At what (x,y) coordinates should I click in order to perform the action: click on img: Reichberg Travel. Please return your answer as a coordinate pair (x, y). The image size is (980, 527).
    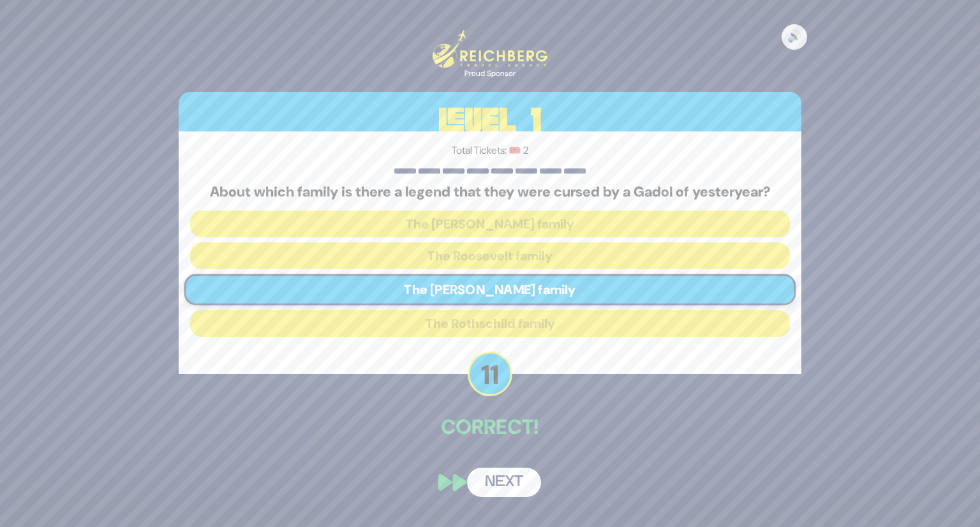
    Looking at the image, I should click on (490, 49).